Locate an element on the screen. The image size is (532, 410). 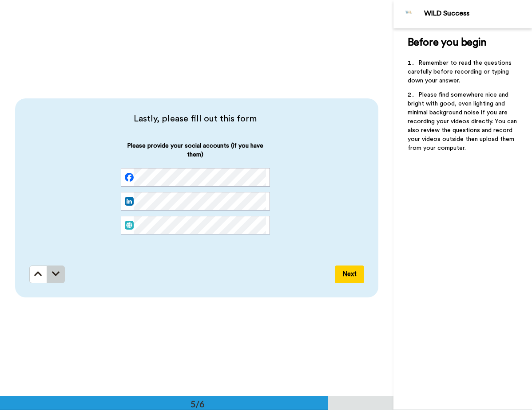
img: linked-in.png is located at coordinates (129, 201).